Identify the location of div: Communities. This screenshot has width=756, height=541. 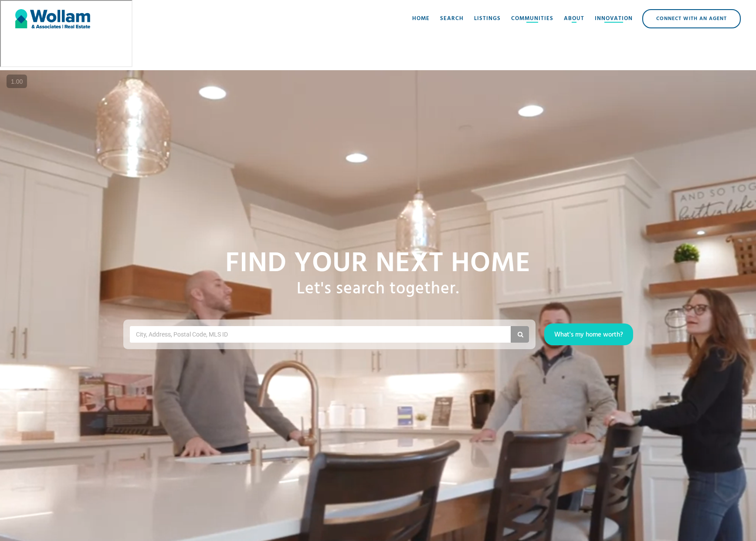
(532, 19).